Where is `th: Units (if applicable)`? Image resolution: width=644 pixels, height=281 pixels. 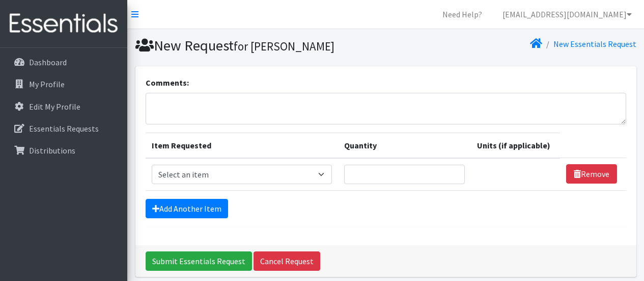 th: Units (if applicable) is located at coordinates (515, 145).